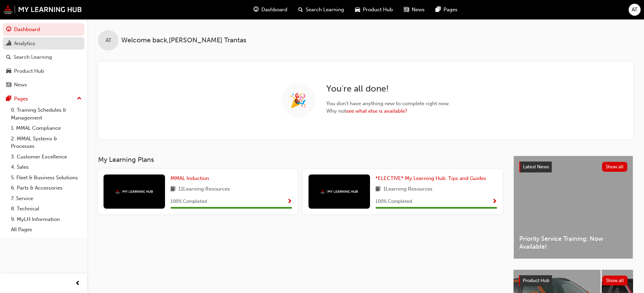 Image resolution: width=644 pixels, height=293 pixels. Describe the element at coordinates (414, 10) in the screenshot. I see `a: news-iconNews` at that location.